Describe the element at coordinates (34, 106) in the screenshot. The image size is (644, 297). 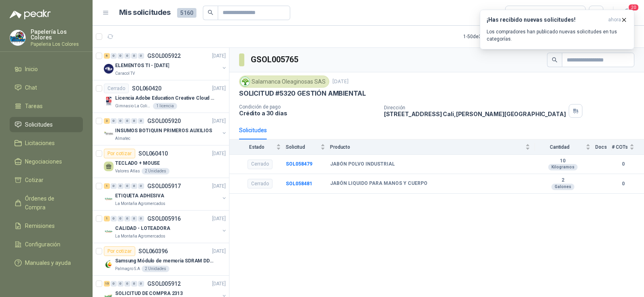
I see `span: Tareas` at that location.